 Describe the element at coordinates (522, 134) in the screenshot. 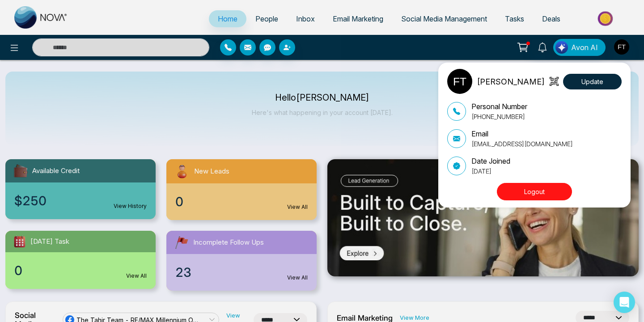

I see `p: Email` at that location.